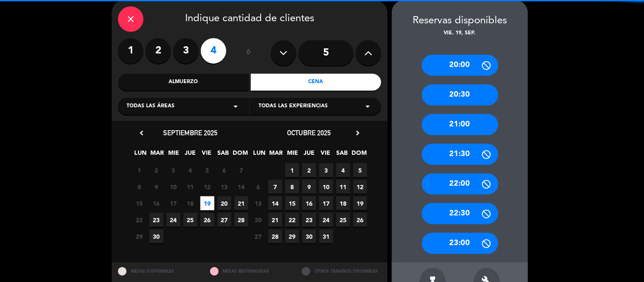 The height and width of the screenshot is (282, 644). I want to click on div: 20:00, so click(460, 65).